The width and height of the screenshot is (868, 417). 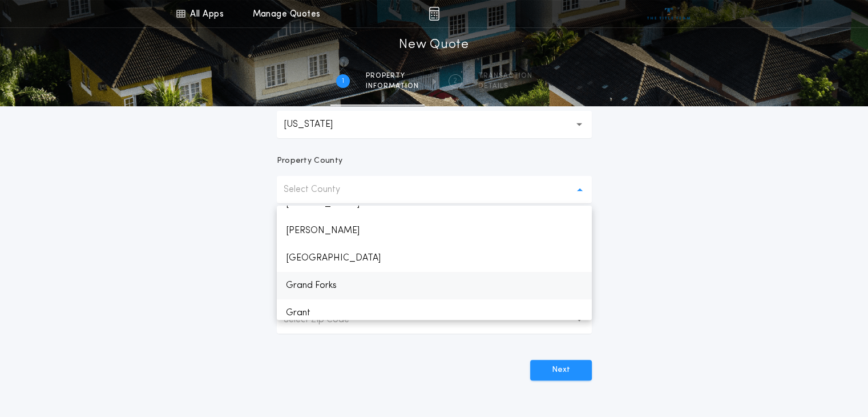 I want to click on img: vs-icon, so click(x=668, y=14).